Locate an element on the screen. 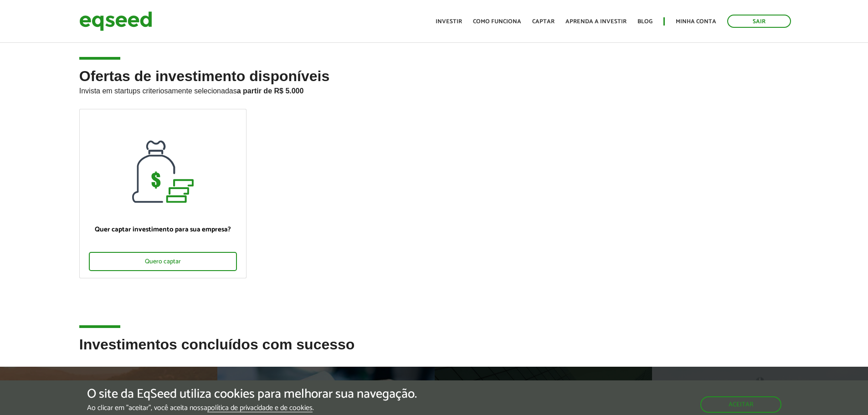 Image resolution: width=868 pixels, height=415 pixels. a: Investir is located at coordinates (448, 21).